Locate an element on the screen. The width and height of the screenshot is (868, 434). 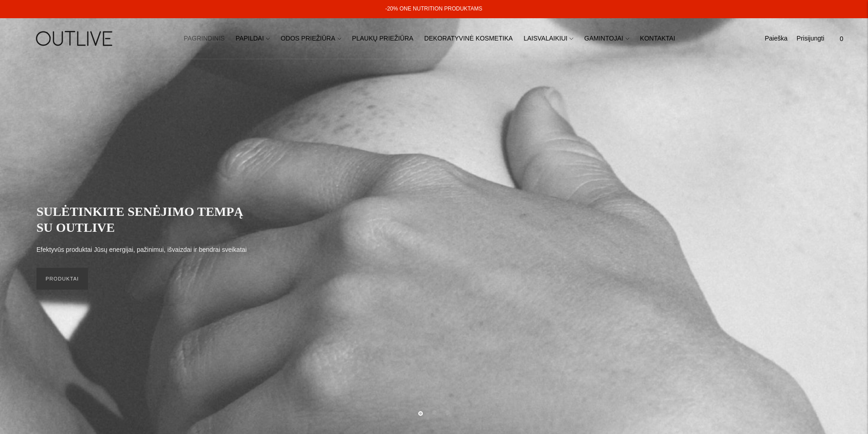
a: GAMINTOJAI is located at coordinates (606, 39).